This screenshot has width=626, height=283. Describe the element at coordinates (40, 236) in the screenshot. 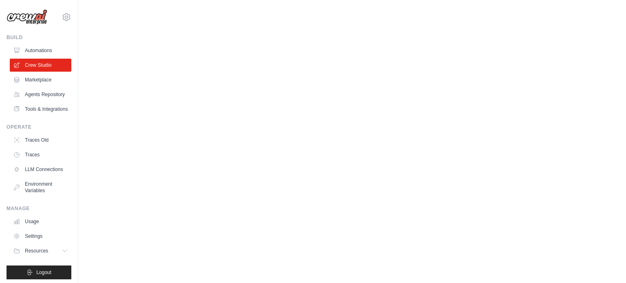

I see `a: Settings` at that location.